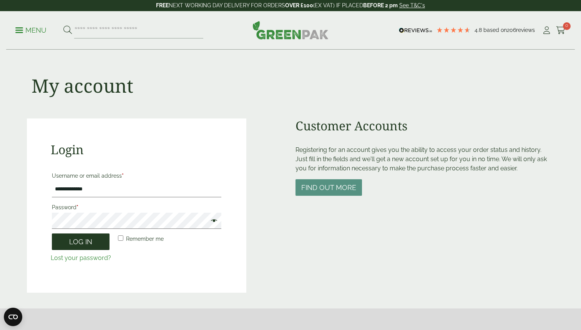 The height and width of the screenshot is (330, 581). I want to click on div: 4.79 Stars, so click(453, 30).